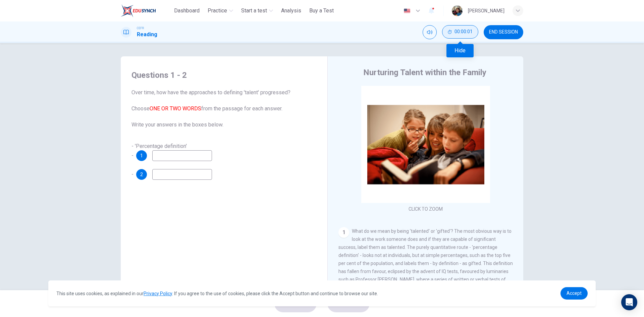 This screenshot has width=644, height=317. What do you see at coordinates (629, 302) in the screenshot?
I see `div: Open Intercom Messenger` at bounding box center [629, 302].